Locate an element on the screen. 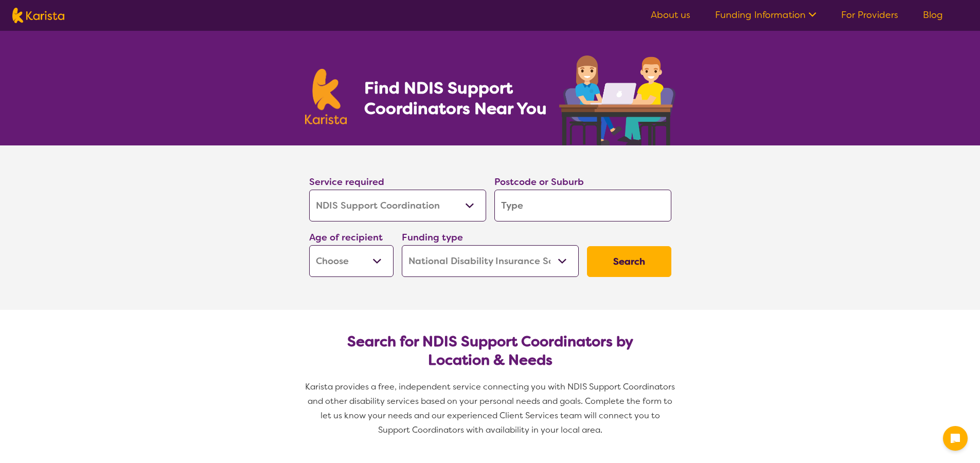  a: About us is located at coordinates (670, 15).